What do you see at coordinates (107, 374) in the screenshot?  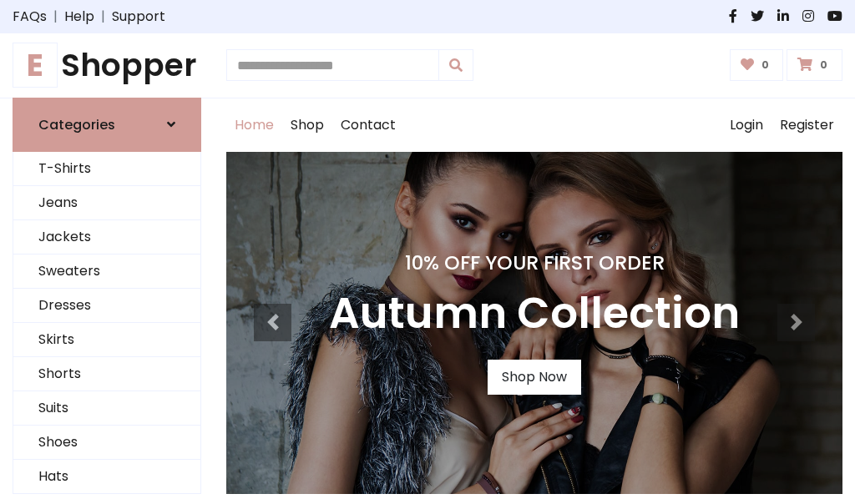 I see `a: Shorts` at bounding box center [107, 374].